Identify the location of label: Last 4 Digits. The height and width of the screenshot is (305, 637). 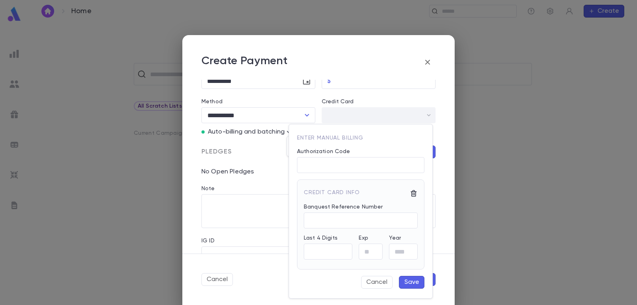
(321, 238).